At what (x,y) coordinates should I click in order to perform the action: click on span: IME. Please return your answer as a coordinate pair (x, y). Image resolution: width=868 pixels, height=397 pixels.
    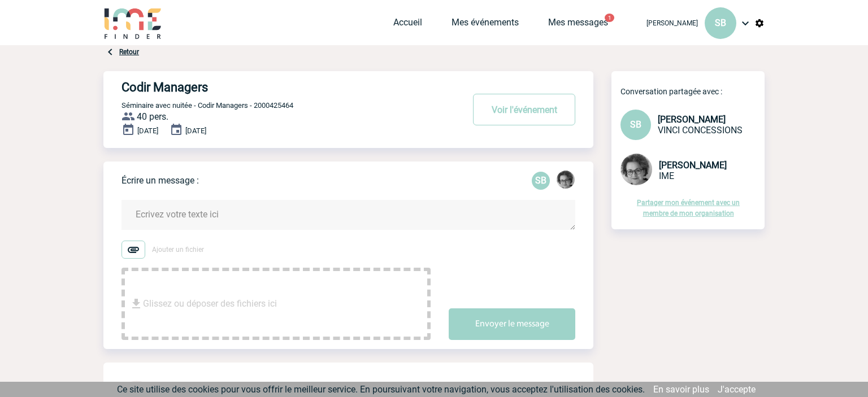
    Looking at the image, I should click on (666, 175).